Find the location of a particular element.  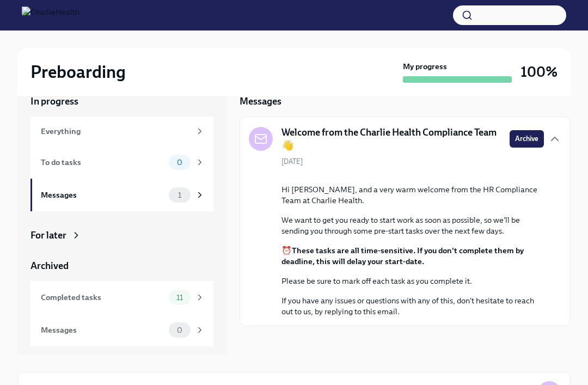

span: 1 is located at coordinates (180, 195).